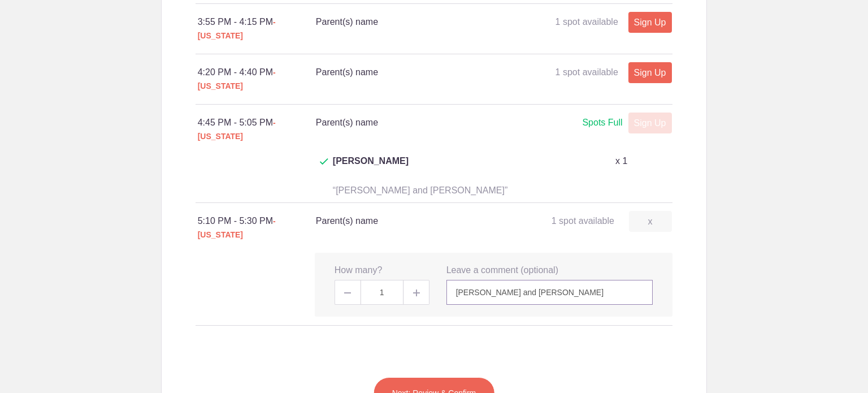 This screenshot has width=868, height=393. What do you see at coordinates (416, 293) in the screenshot?
I see `img: Plus gray` at bounding box center [416, 293].